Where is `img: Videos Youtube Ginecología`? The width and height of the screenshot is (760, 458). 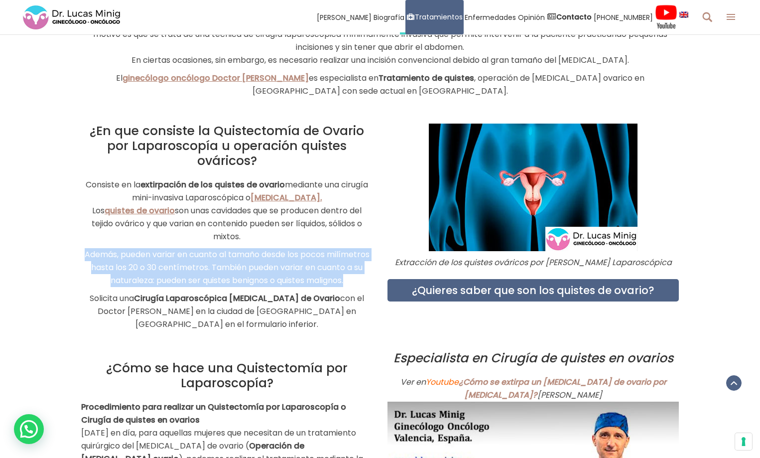
img: Videos Youtube Ginecología is located at coordinates (666, 17).